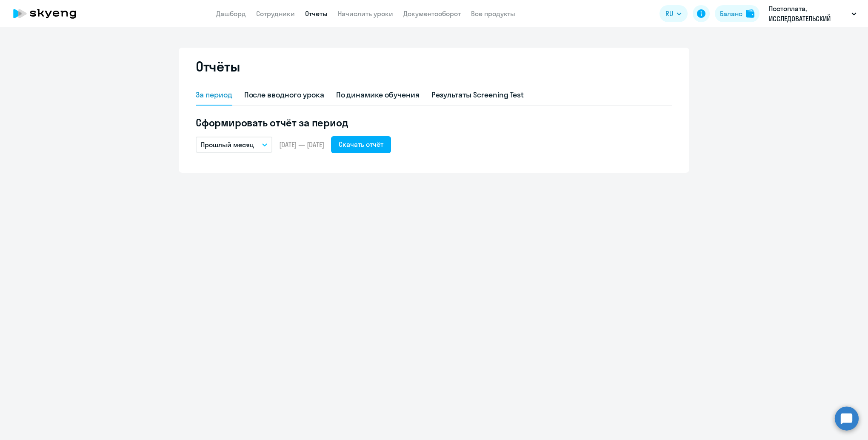 Image resolution: width=868 pixels, height=440 pixels. What do you see at coordinates (218, 66) in the screenshot?
I see `h2: Отчёты` at bounding box center [218, 66].